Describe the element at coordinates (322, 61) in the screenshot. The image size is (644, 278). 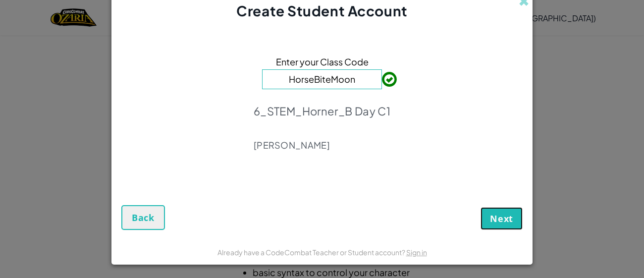
I see `span: Enter your Class Code` at that location.